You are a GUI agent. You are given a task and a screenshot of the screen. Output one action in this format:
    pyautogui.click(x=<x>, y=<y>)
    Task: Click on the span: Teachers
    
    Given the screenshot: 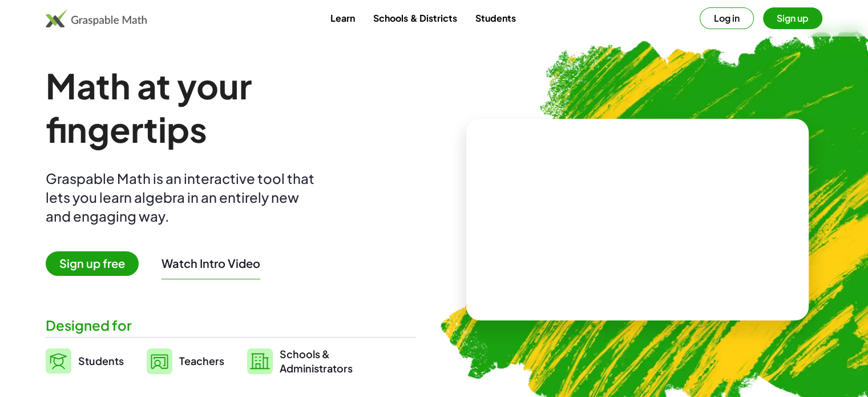 What is the action you would take?
    pyautogui.click(x=202, y=360)
    